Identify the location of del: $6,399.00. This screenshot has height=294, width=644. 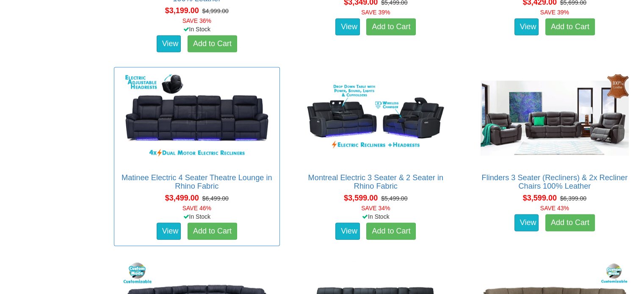
(573, 198).